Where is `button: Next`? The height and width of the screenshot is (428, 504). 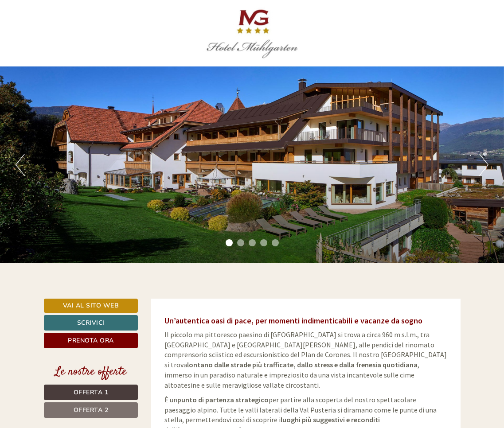
button: Next is located at coordinates (484, 165).